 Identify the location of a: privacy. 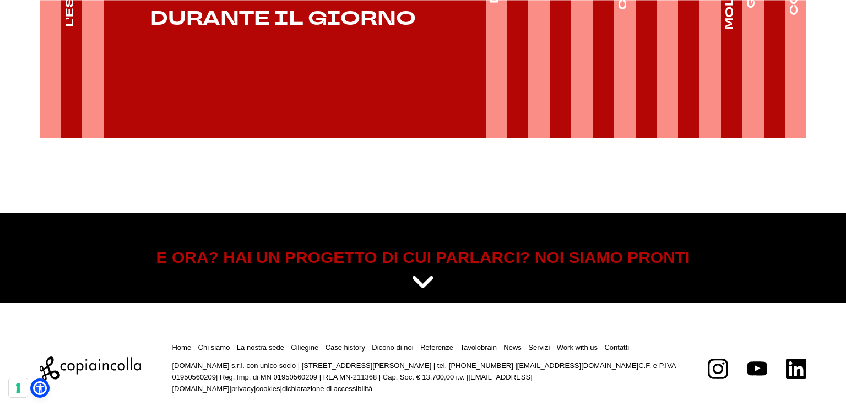
(242, 389).